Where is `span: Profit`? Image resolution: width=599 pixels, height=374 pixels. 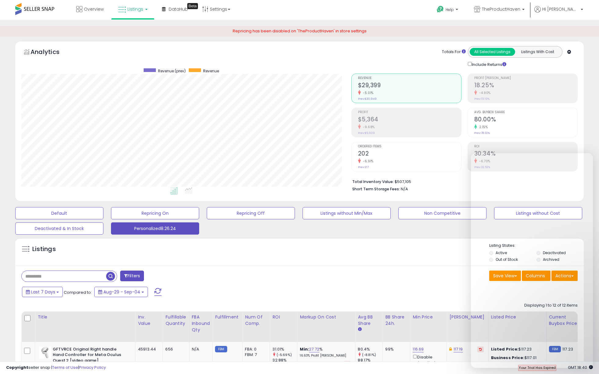 span: Profit is located at coordinates (410, 112).